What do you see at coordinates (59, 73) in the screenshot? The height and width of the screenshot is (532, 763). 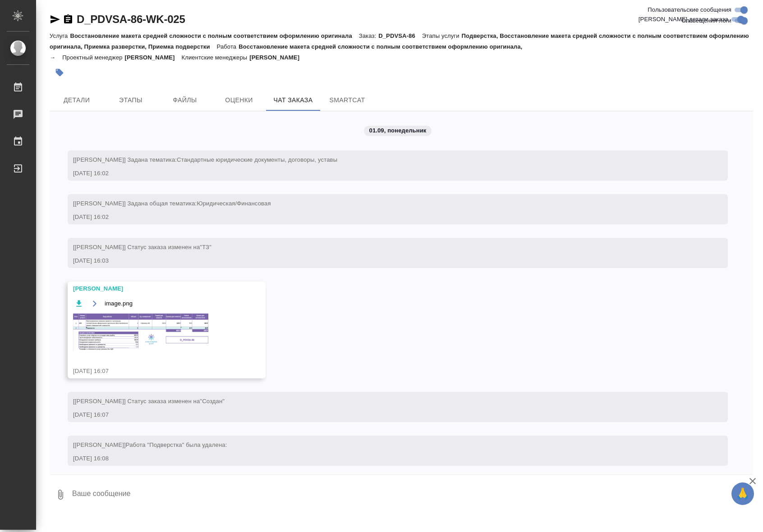 I see `button: Добавить тэг` at bounding box center [59, 73].